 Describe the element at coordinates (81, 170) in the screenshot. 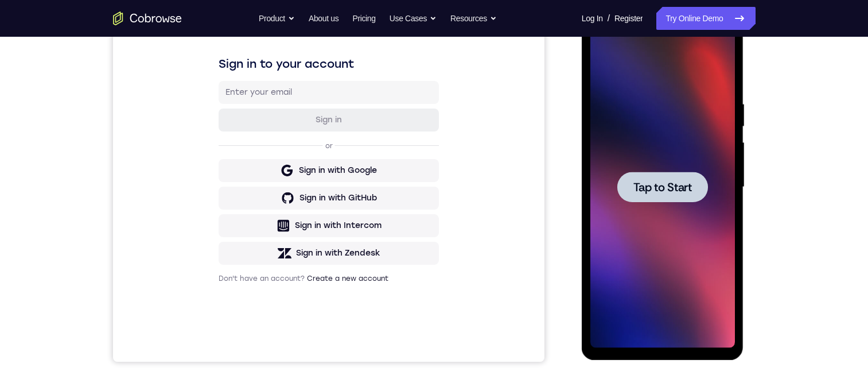

I see `span: Tap to Start` at that location.